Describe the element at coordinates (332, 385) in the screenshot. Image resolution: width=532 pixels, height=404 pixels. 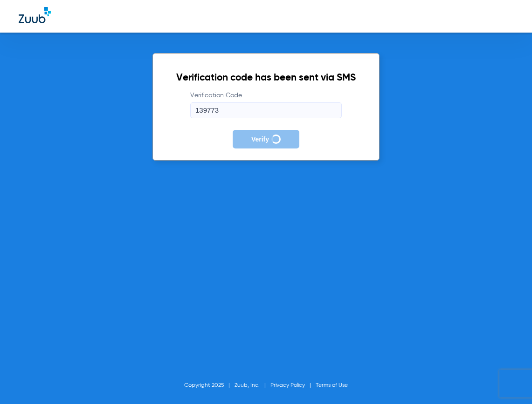
I see `a: Terms of Use` at that location.